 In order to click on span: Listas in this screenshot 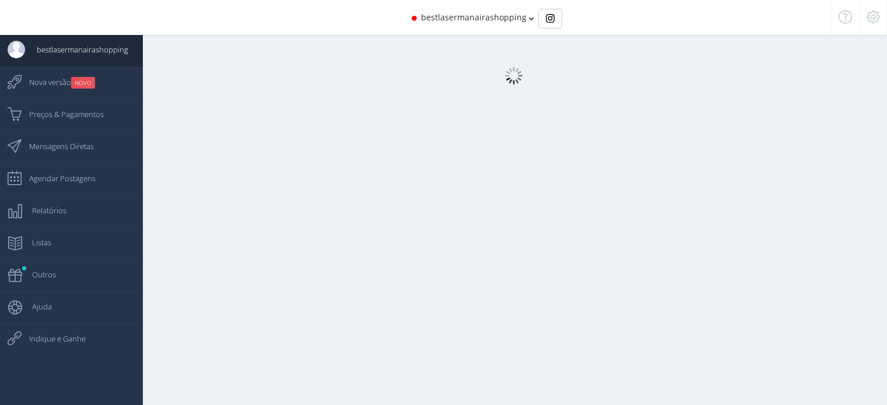, I will do `click(36, 243)`.